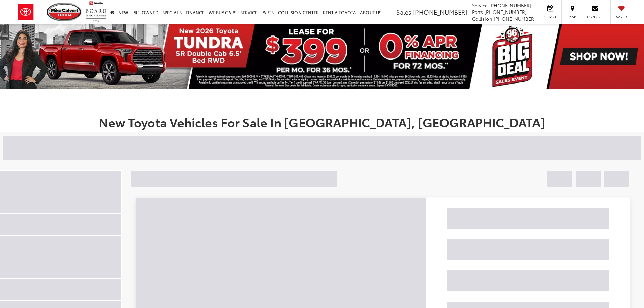 The image size is (644, 308). I want to click on span: Map, so click(572, 17).